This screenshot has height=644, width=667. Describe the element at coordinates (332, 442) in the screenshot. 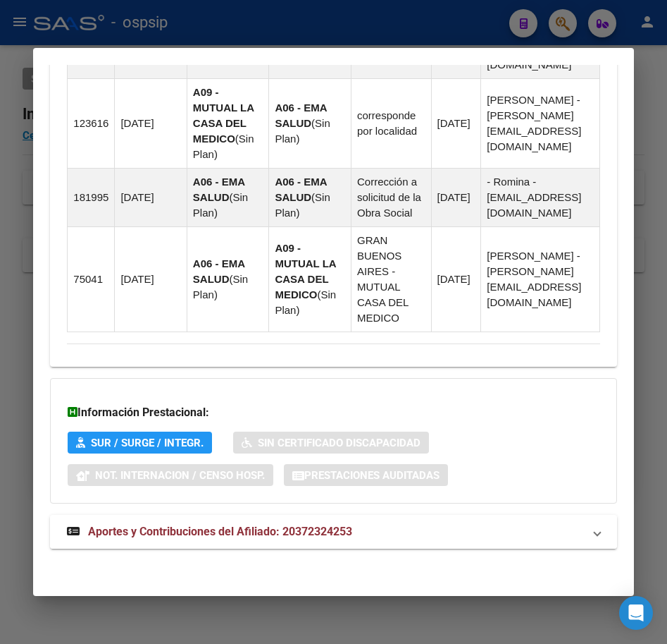

I see `button: Sin Certificado Discapacidad` at that location.